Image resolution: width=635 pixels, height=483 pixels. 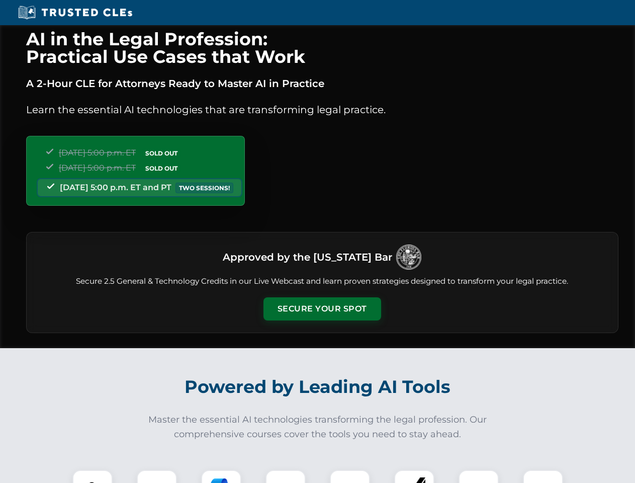 I want to click on p: A 2-Hour CLE for Attorneys Ready to Master AI in Practice, so click(x=322, y=83).